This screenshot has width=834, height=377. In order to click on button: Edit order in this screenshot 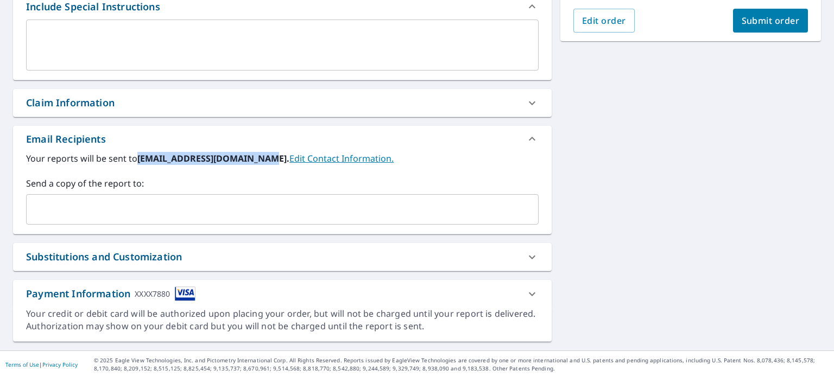, I will do `click(604, 21)`.